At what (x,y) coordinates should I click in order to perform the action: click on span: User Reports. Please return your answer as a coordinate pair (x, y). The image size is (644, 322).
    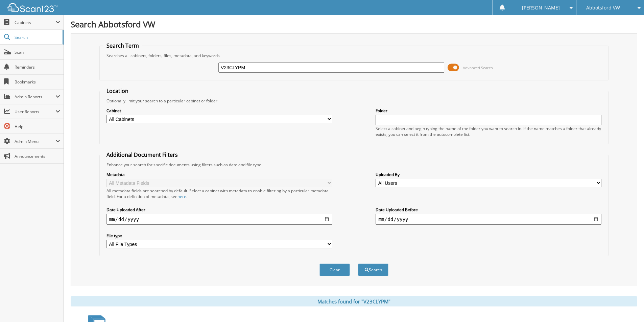
    Looking at the image, I should click on (35, 111).